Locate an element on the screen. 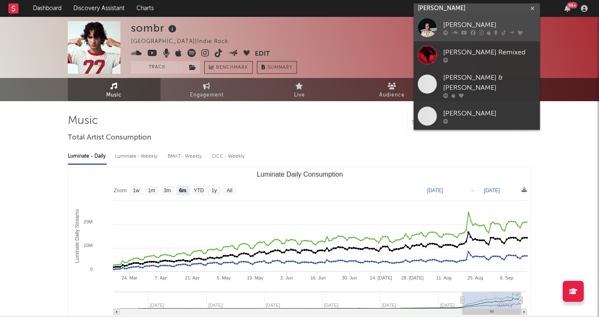 Image resolution: width=599 pixels, height=317 pixels. span: Audience is located at coordinates (392, 95).